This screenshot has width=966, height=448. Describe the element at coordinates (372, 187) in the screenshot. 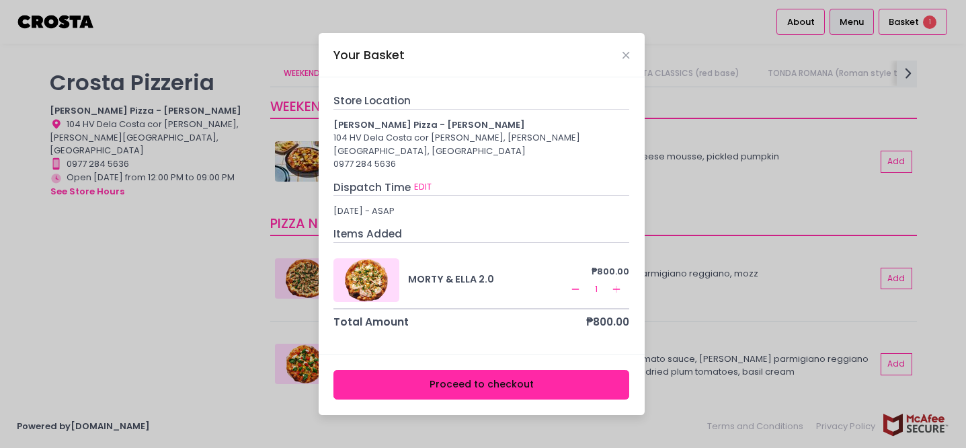

I see `span: Dispatch Time` at that location.